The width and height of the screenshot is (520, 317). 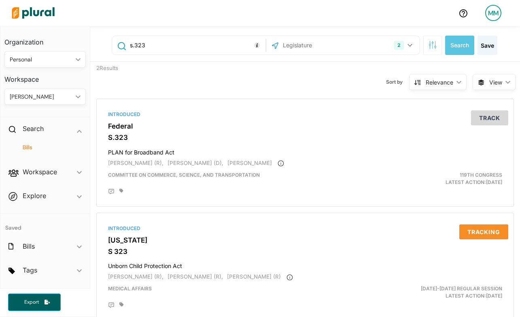 I want to click on h3: Organization, so click(x=45, y=39).